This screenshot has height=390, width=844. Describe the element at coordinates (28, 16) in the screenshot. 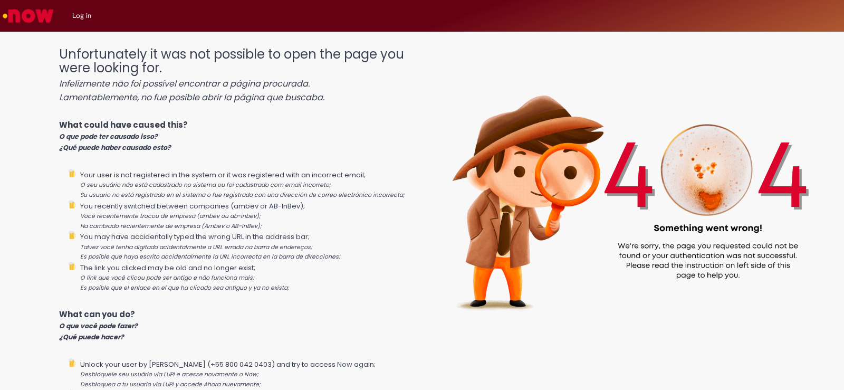

I see `img: ServiceNow` at that location.